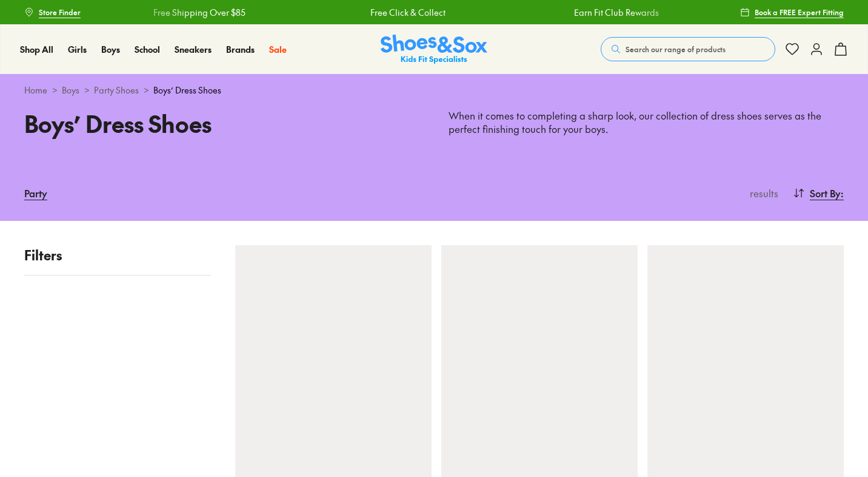  Describe the element at coordinates (116, 90) in the screenshot. I see `a: Party Shoes` at that location.